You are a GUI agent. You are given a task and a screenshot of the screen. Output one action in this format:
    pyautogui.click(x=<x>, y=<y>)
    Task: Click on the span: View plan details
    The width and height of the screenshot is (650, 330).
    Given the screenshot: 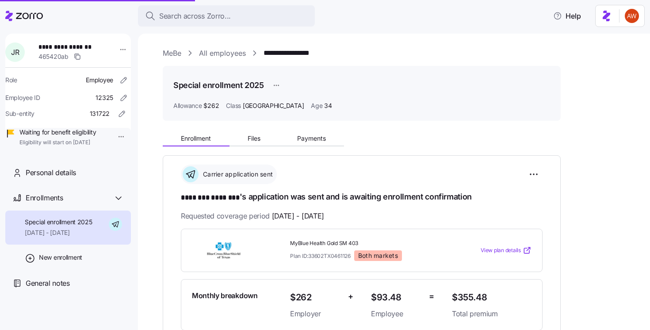 What is the action you would take?
    pyautogui.click(x=501, y=250)
    